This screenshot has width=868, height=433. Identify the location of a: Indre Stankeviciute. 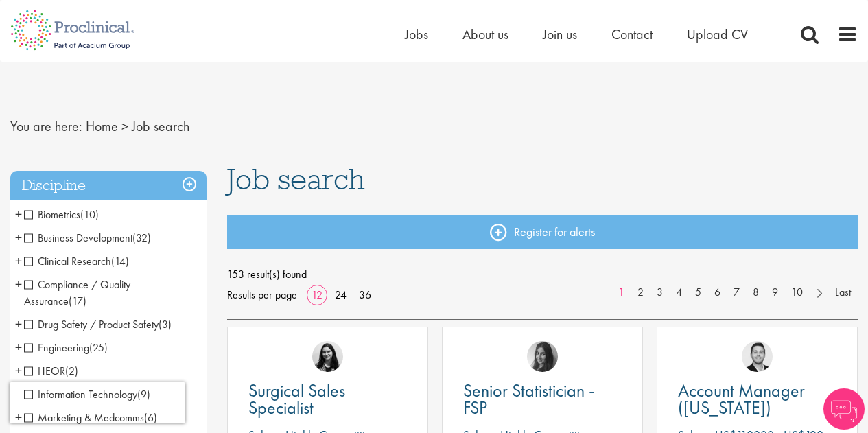
(327, 356).